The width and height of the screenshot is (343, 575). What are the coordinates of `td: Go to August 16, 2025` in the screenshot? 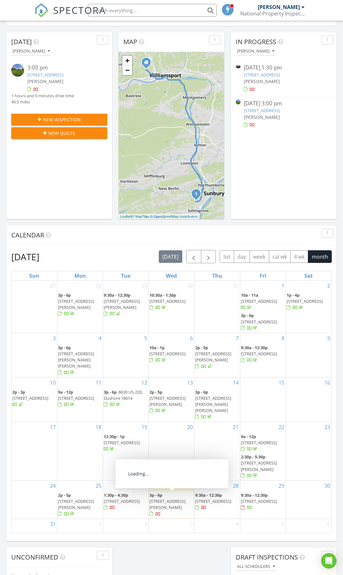 It's located at (309, 400).